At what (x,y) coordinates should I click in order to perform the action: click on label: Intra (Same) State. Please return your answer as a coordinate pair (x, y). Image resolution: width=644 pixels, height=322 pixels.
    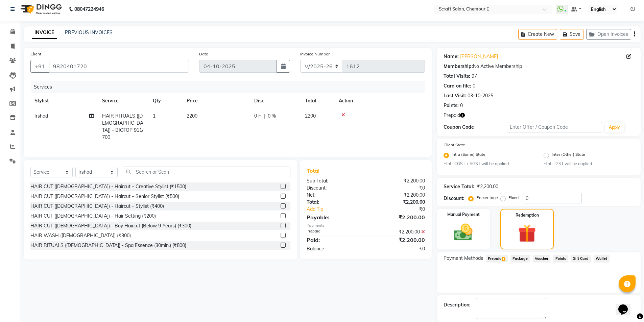
    Looking at the image, I should click on (468, 156).